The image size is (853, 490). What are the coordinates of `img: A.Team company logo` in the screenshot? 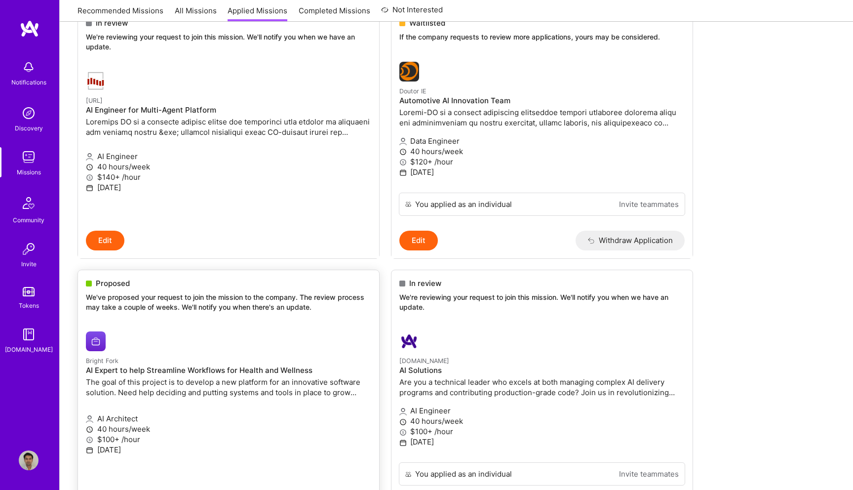 It's located at (409, 341).